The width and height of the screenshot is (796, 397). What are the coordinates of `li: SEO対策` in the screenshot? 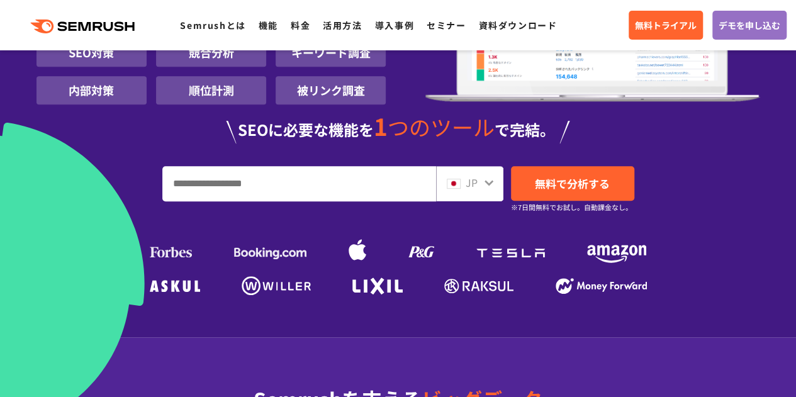 It's located at (91, 52).